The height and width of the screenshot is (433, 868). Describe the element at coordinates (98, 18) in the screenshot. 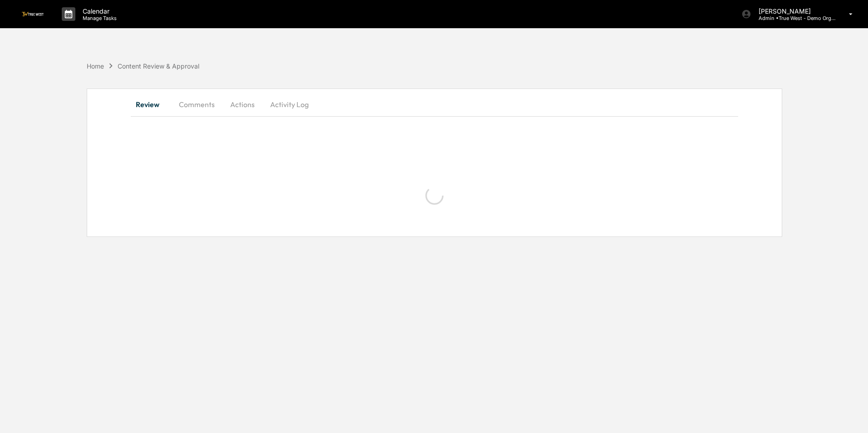

I see `p: Manage Tasks` at that location.